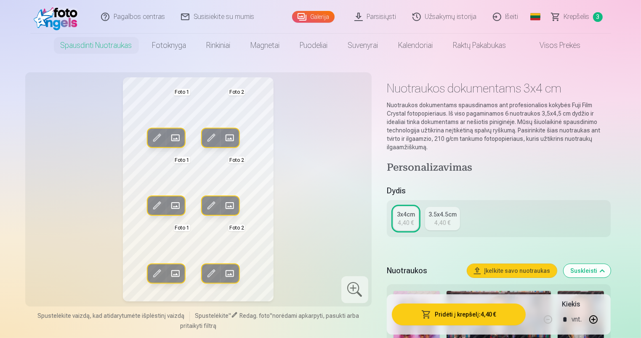 Image resolution: width=641 pixels, height=338 pixels. Describe the element at coordinates (498, 126) in the screenshot. I see `p: Nuotraukos dokumentams spausdinamos ant profesionalios kokybės Fuji Film Crystal fotopopieriaus. ...` at that location.